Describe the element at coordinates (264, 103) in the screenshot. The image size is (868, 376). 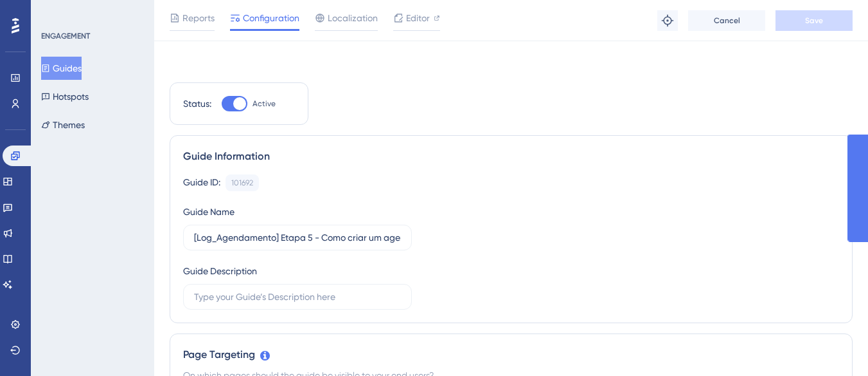
I see `span: Active` at that location.